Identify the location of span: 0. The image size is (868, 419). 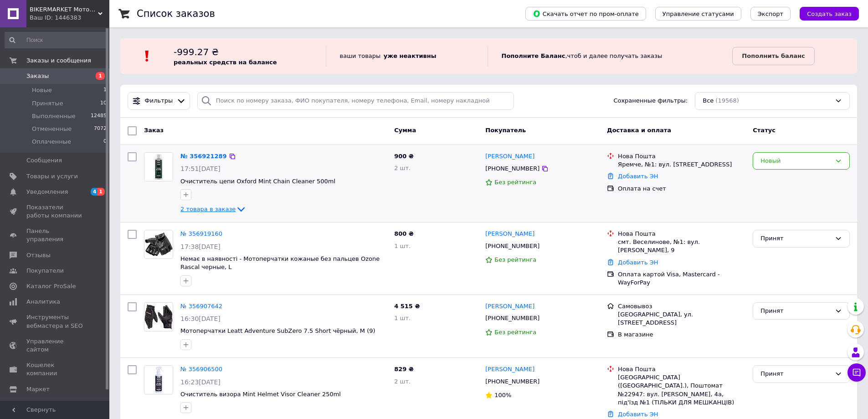
(105, 142).